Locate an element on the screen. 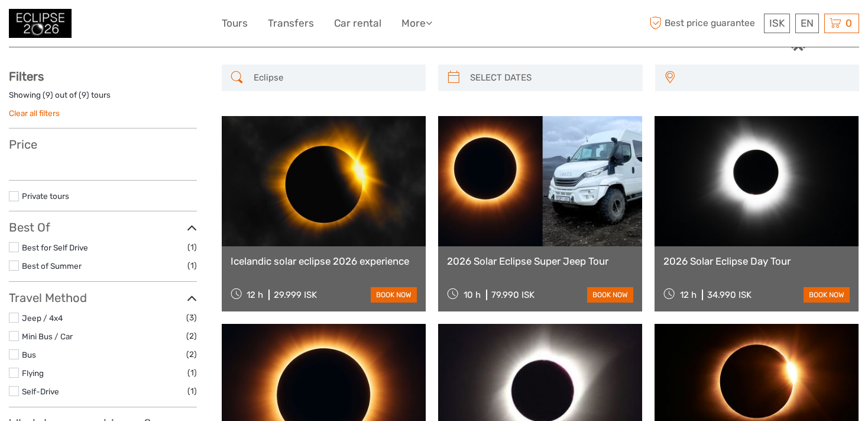 Image resolution: width=868 pixels, height=421 pixels. div: Showing ( ) out of ( ) tours is located at coordinates (103, 98).